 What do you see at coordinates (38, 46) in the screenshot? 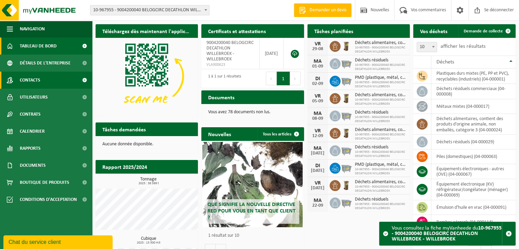
I see `font: Tableau de bord` at bounding box center [38, 46].